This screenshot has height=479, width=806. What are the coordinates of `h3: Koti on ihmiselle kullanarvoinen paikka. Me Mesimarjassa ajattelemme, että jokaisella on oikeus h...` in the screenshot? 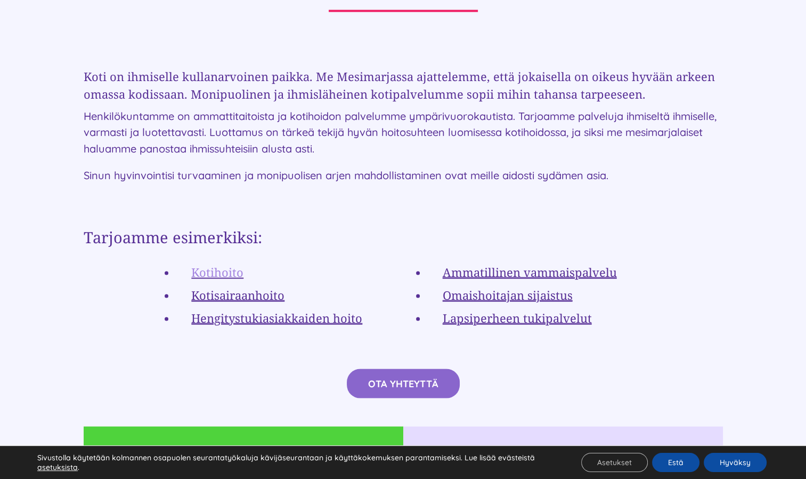 It's located at (403, 85).